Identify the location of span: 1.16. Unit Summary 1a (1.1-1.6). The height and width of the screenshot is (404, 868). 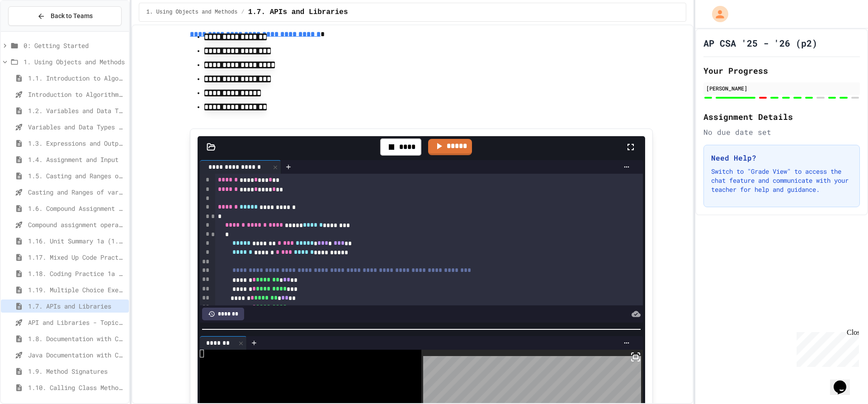
(76, 241).